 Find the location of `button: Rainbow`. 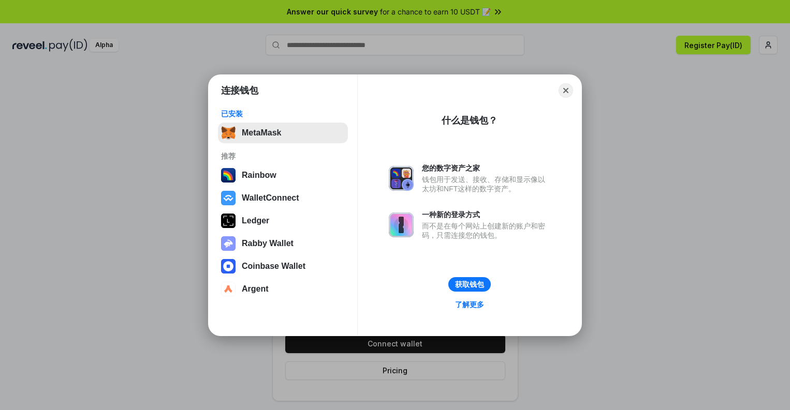

button: Rainbow is located at coordinates (283, 175).